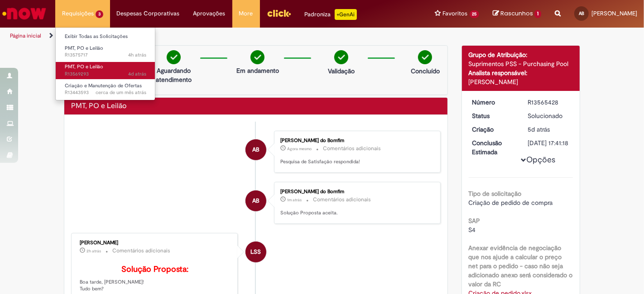  What do you see at coordinates (246, 14) in the screenshot?
I see `span: More` at bounding box center [246, 14].